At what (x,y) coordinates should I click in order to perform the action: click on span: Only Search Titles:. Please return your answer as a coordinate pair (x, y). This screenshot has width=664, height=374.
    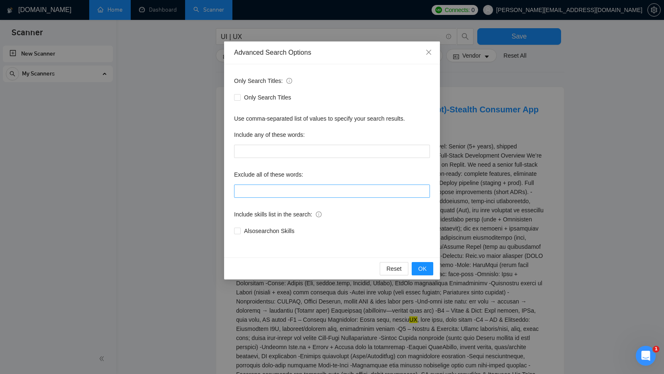
    Looking at the image, I should click on (263, 81).